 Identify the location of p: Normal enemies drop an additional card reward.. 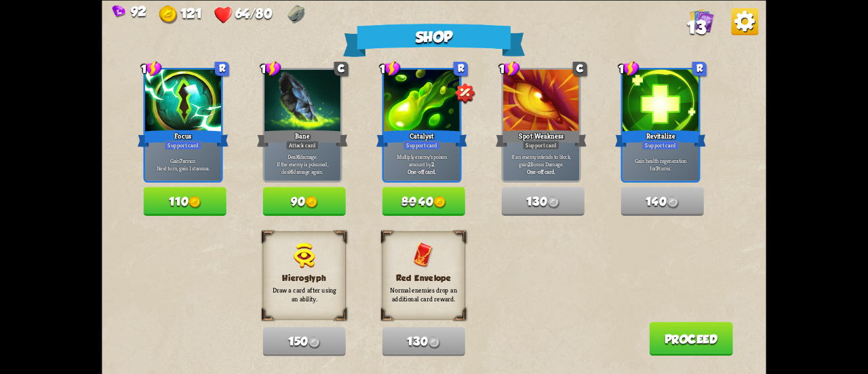
(424, 294).